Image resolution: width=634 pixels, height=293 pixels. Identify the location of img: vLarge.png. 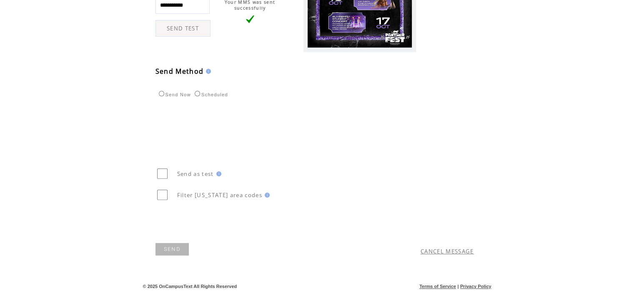
(250, 19).